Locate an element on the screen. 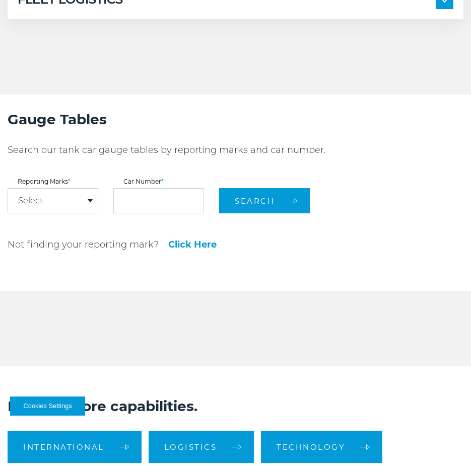 This screenshot has width=471, height=476. span: Search is located at coordinates (254, 201).